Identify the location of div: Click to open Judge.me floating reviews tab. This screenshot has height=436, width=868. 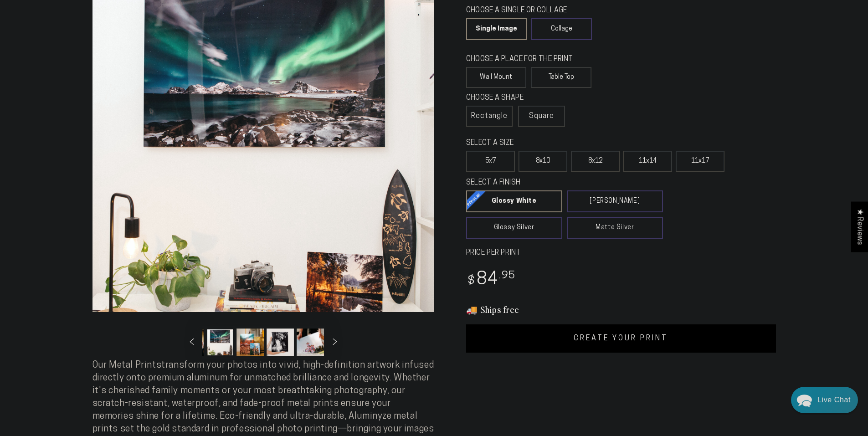
(859, 227).